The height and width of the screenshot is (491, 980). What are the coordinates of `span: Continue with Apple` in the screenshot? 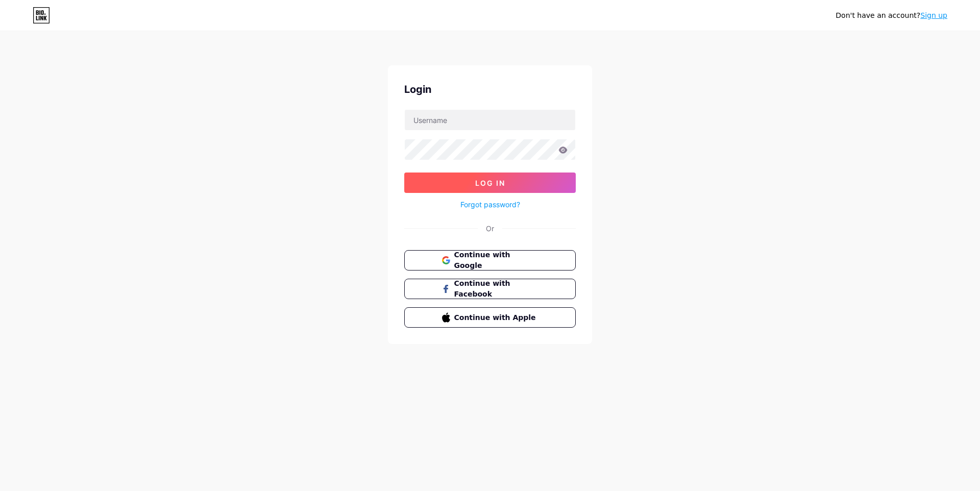 It's located at (496, 317).